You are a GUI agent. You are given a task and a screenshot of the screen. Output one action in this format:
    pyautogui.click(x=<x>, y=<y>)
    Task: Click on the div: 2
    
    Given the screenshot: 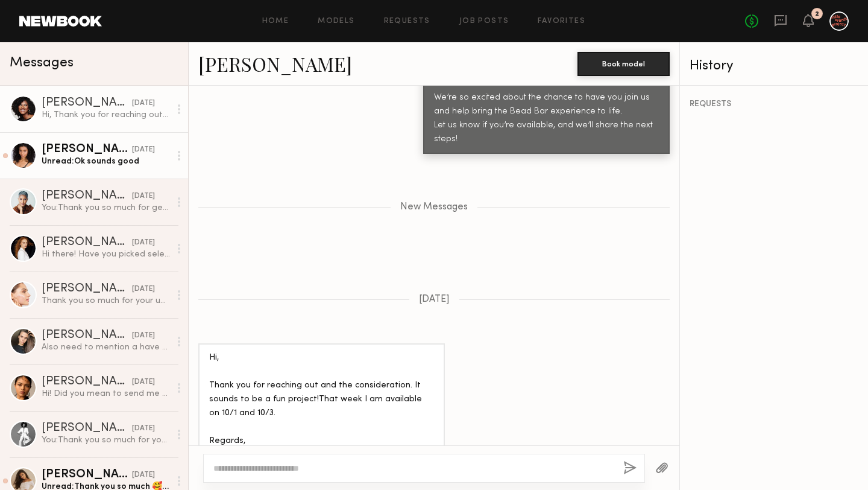 What is the action you would take?
    pyautogui.click(x=817, y=14)
    